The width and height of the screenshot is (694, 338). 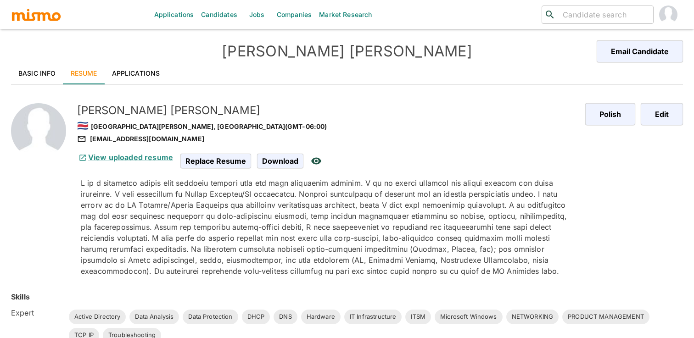 What do you see at coordinates (532, 317) in the screenshot?
I see `span: NETWORKING` at bounding box center [532, 317].